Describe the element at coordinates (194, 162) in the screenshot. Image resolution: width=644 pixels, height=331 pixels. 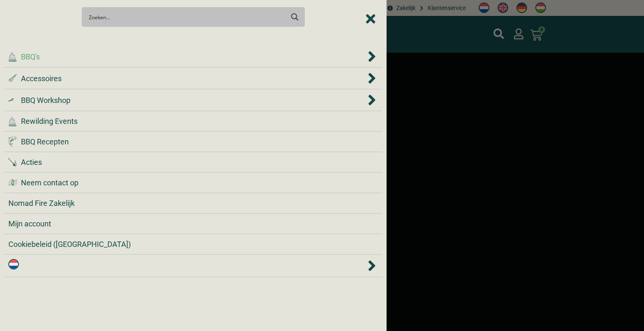
I see `a: Acties` at that location.